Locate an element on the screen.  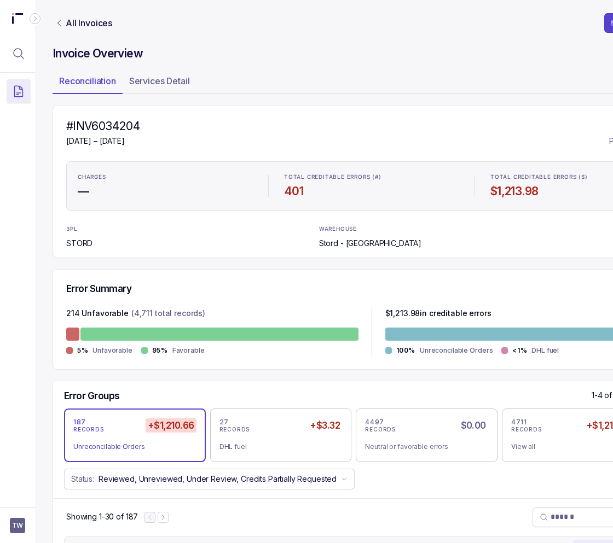
p: <1% is located at coordinates (519, 351).